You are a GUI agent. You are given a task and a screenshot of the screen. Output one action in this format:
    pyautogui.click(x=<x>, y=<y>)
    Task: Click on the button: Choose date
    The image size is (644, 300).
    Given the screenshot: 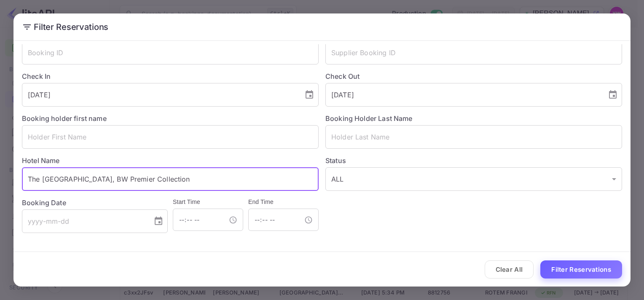 What is the action you would take?
    pyautogui.click(x=159, y=221)
    